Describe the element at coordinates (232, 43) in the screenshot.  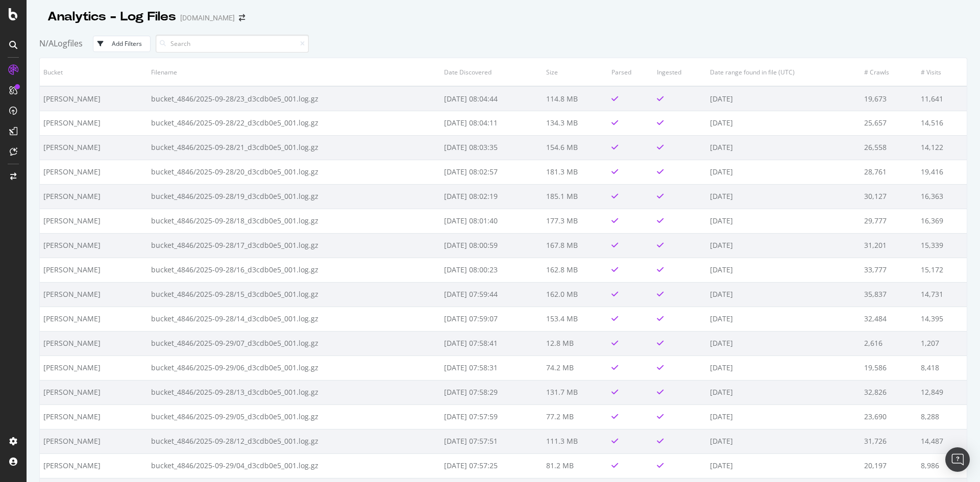
I see `input: Search` at that location.